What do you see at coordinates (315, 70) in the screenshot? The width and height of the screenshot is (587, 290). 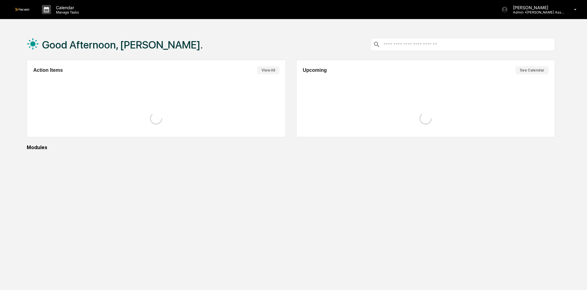 I see `h2: Upcoming` at bounding box center [315, 70].